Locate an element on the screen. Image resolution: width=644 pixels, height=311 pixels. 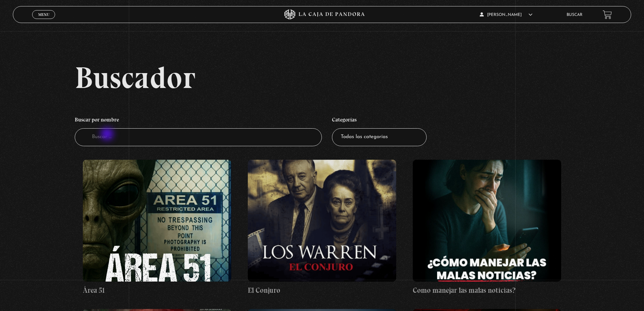
h2: Buscador is located at coordinates (353, 77).